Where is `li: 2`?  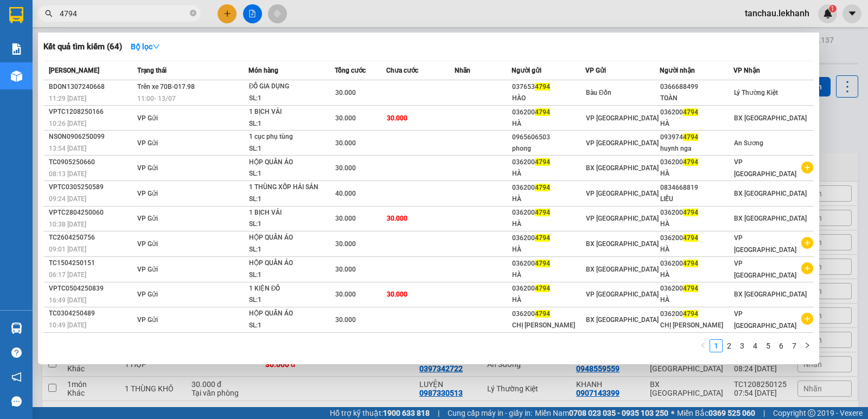
li: 2 is located at coordinates (729, 346).